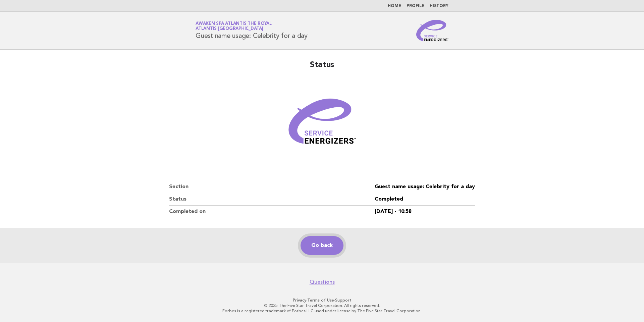 The image size is (644, 322). What do you see at coordinates (322, 124) in the screenshot?
I see `img: Verified` at bounding box center [322, 124].